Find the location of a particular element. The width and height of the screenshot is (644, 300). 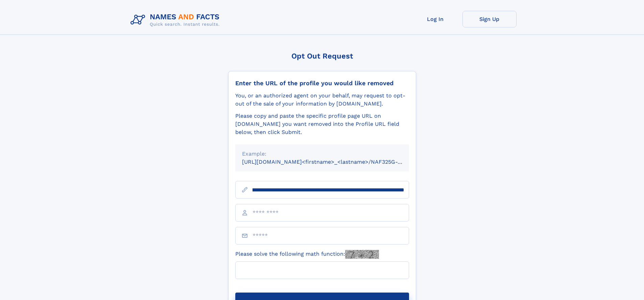

div: Enter the URL of the profile you would like removed is located at coordinates (322, 83).